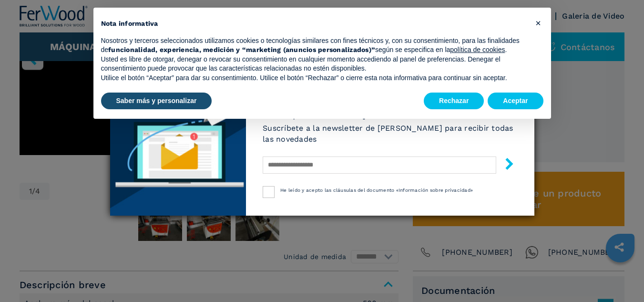 This screenshot has height=302, width=644. I want to click on button: Saber más y personalizar, so click(157, 101).